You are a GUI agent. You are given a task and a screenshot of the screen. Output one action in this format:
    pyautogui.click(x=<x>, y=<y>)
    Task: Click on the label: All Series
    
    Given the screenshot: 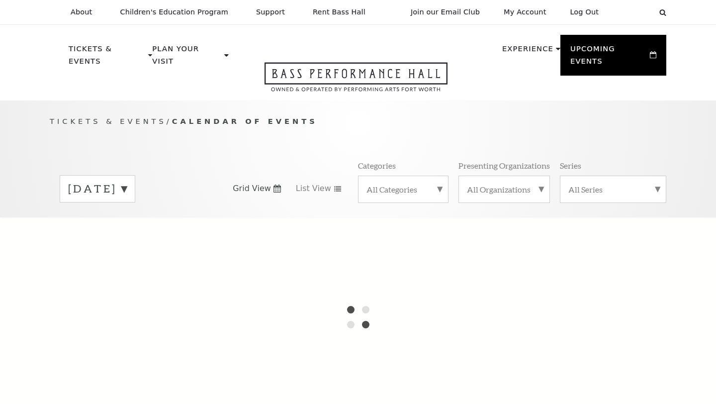 What is the action you would take?
    pyautogui.click(x=613, y=189)
    